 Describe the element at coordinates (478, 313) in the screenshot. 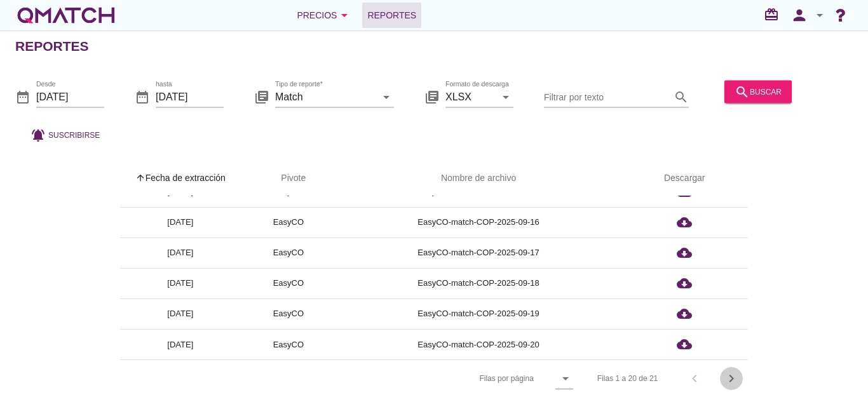

I see `td: EasyCO-match-COP-2025-09-19` at that location.